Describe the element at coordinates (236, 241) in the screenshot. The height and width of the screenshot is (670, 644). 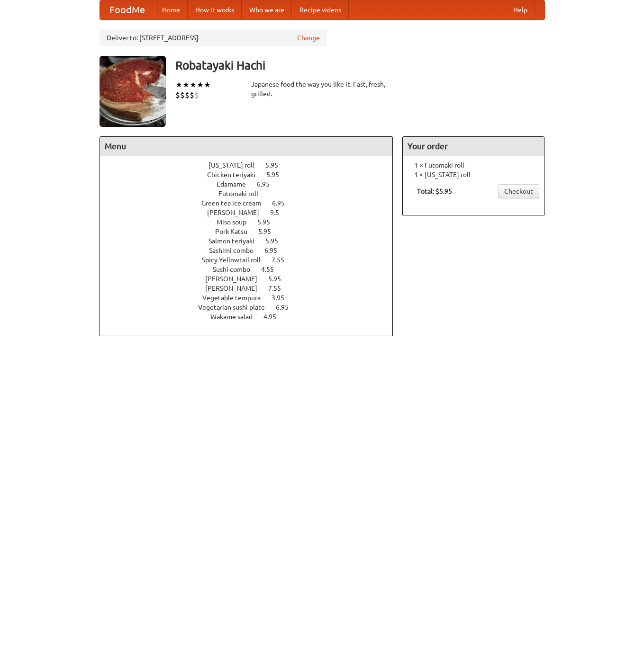
I see `span: Salmon teriyaki` at that location.